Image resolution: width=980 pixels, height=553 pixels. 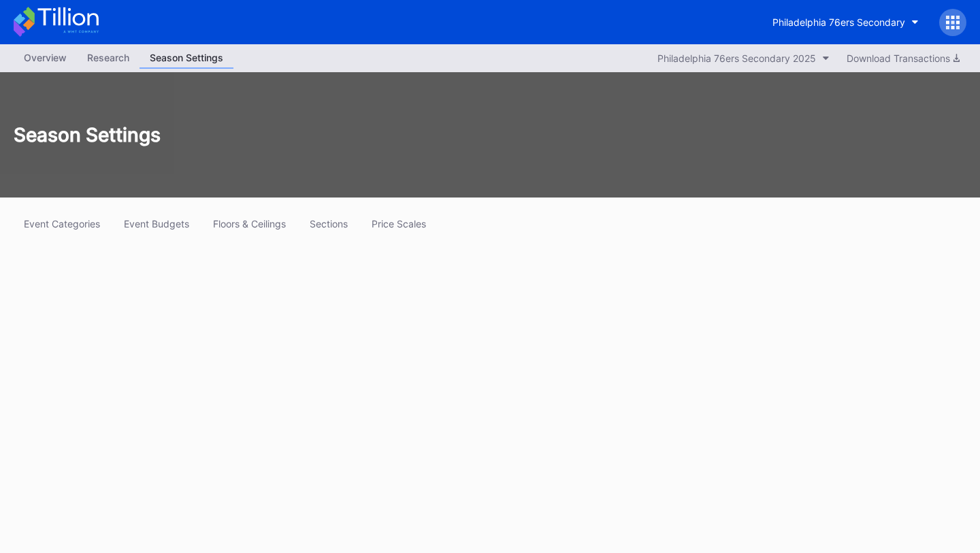 What do you see at coordinates (249, 224) in the screenshot?
I see `a: Floors & Ceilings` at bounding box center [249, 224].